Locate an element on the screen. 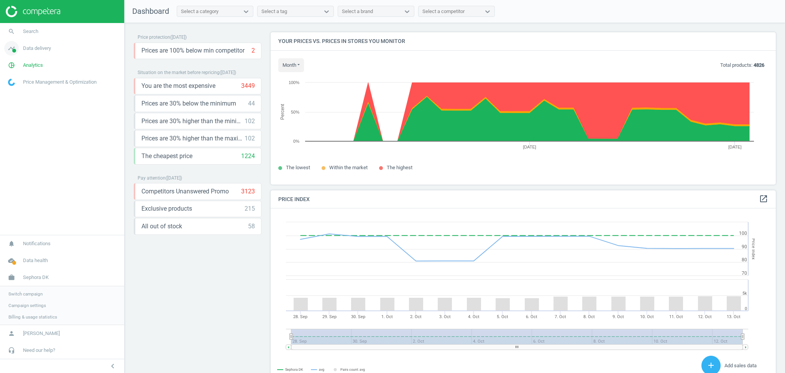 Image resolution: width=785 pixels, height=373 pixels. span: Situation on the market before repricing is located at coordinates (179, 72).